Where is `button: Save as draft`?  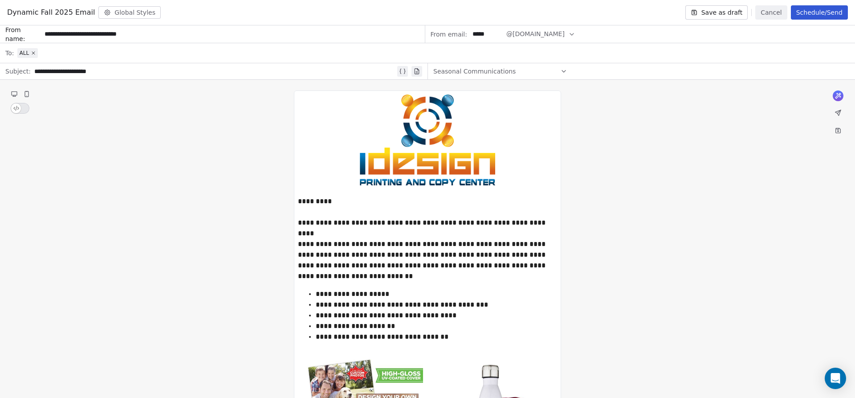
button: Save as draft is located at coordinates (717, 12).